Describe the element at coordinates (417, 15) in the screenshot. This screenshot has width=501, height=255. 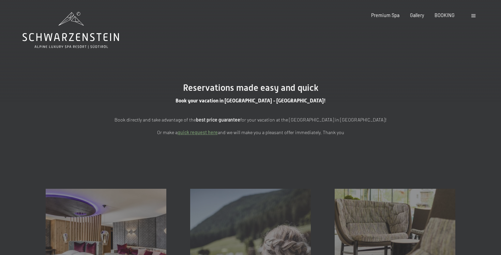
I see `a: Gallery` at that location.